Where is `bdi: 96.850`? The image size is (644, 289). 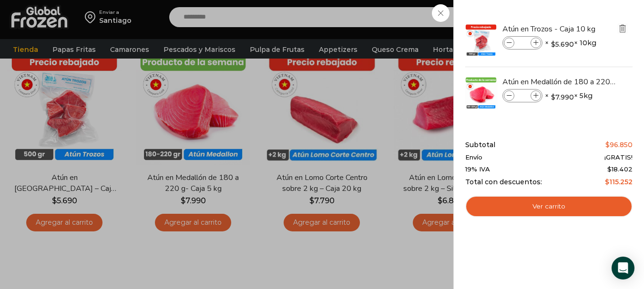 bdi: 96.850 is located at coordinates (618, 145).